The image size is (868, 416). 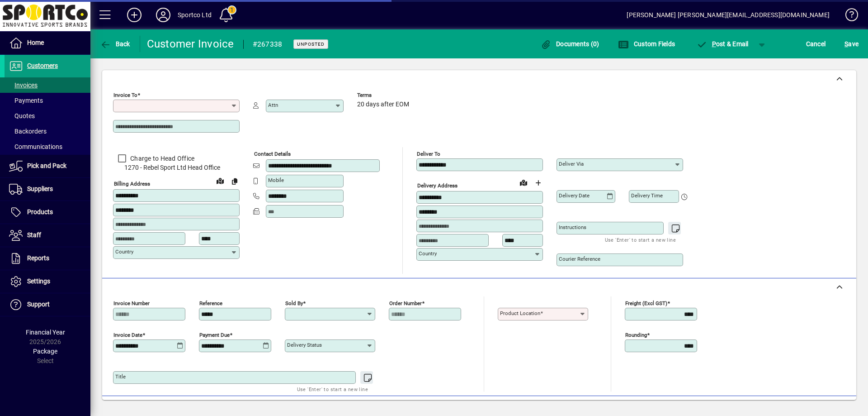 I want to click on div: Customer Invoice, so click(x=190, y=44).